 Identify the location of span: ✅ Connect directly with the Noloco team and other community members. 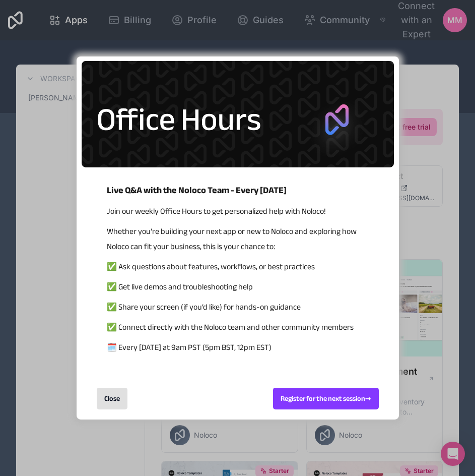
(230, 327).